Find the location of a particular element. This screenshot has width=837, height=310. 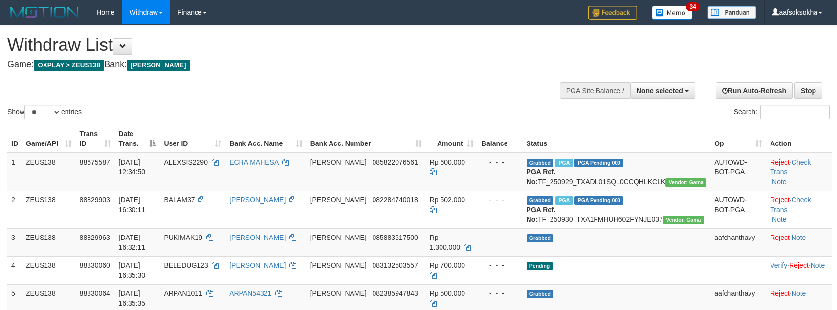

label: Show entries is located at coordinates (45, 112).